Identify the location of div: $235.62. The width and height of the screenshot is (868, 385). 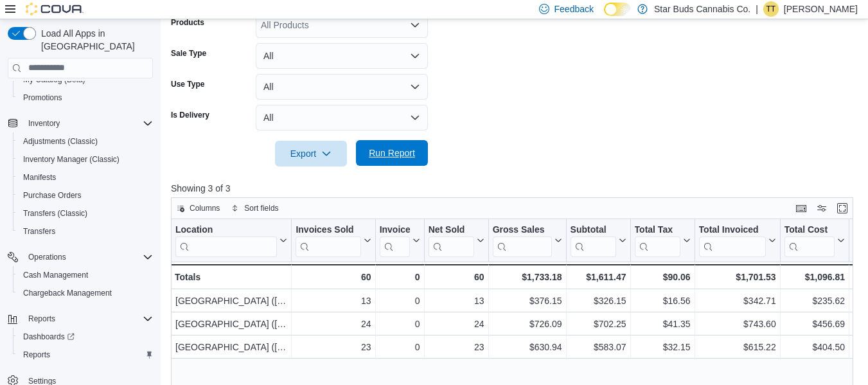
(815, 301).